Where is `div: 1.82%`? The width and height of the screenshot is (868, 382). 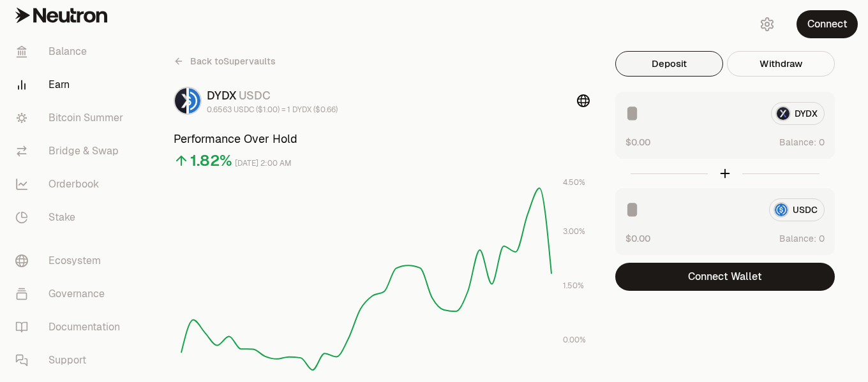
div: 1.82% is located at coordinates (211, 160).